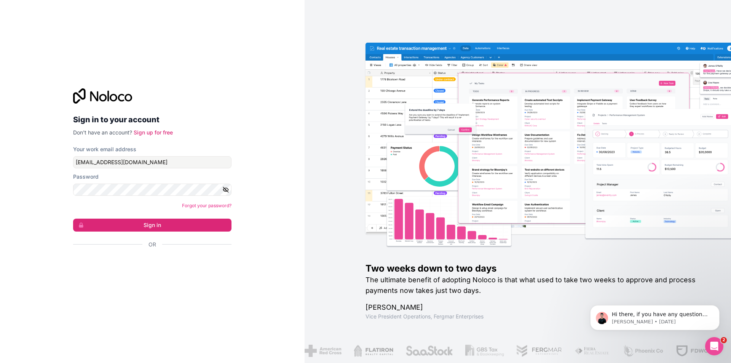  I want to click on a: Forgot your password?, so click(207, 205).